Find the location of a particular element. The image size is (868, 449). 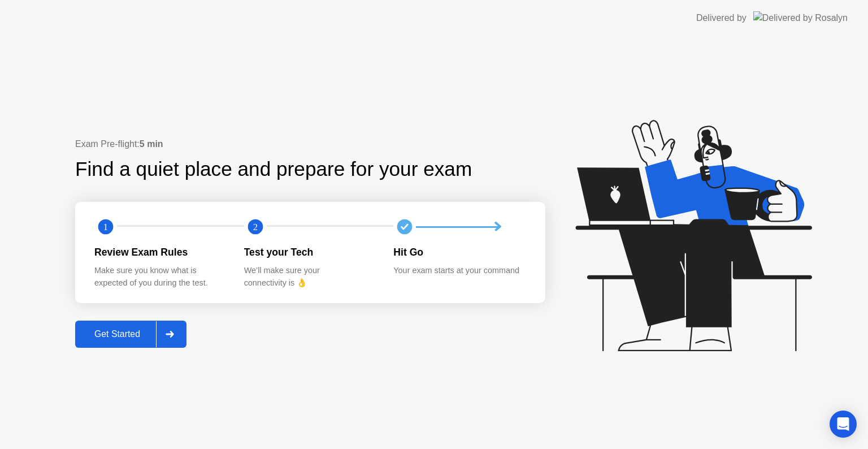

div: Get Started is located at coordinates (117, 334).